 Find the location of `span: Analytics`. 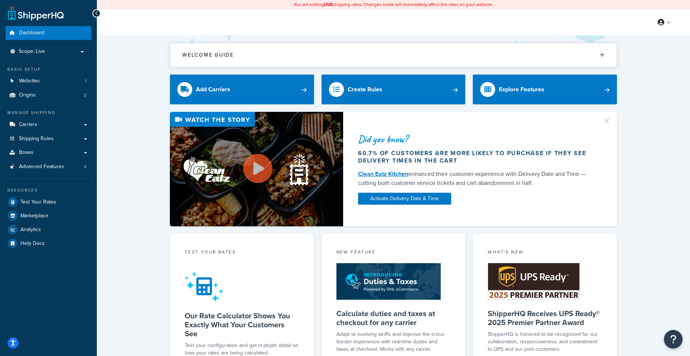

span: Analytics is located at coordinates (31, 229).